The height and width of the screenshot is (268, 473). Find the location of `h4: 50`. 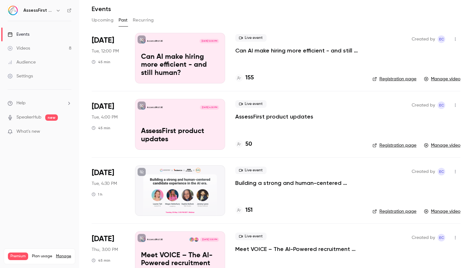

h4: 50 is located at coordinates (248, 144).